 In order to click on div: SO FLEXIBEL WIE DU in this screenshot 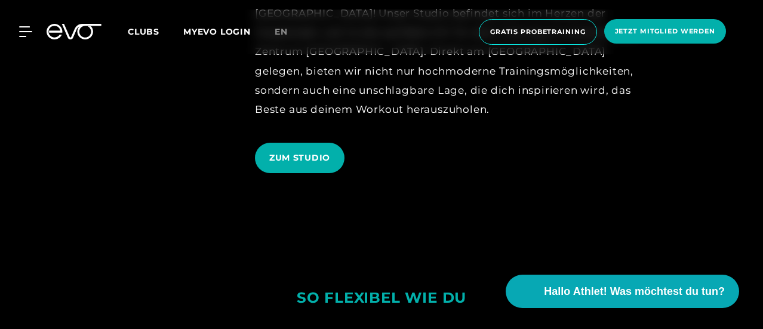, I will do `click(382, 297)`.